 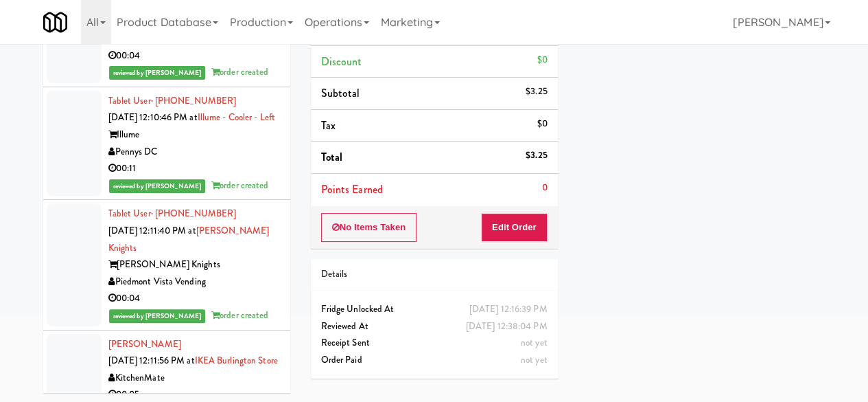 I want to click on div: Details, so click(x=434, y=274).